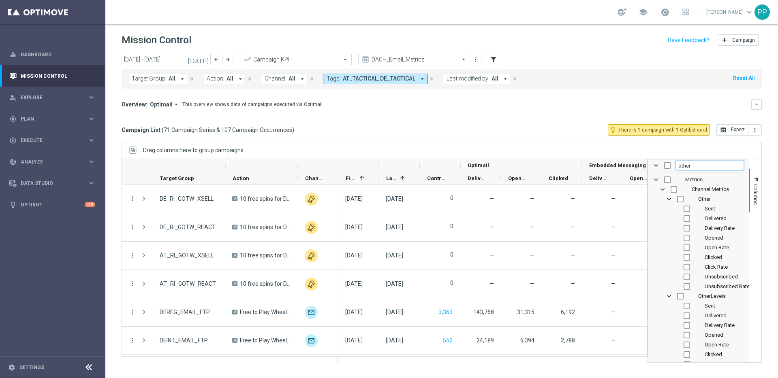 This screenshot has height=378, width=778. What do you see at coordinates (53, 205) in the screenshot?
I see `a: Optibot` at bounding box center [53, 205].